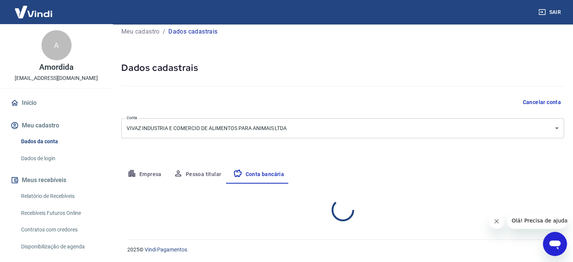  I want to click on button: Meus recebíveis, so click(56, 180).